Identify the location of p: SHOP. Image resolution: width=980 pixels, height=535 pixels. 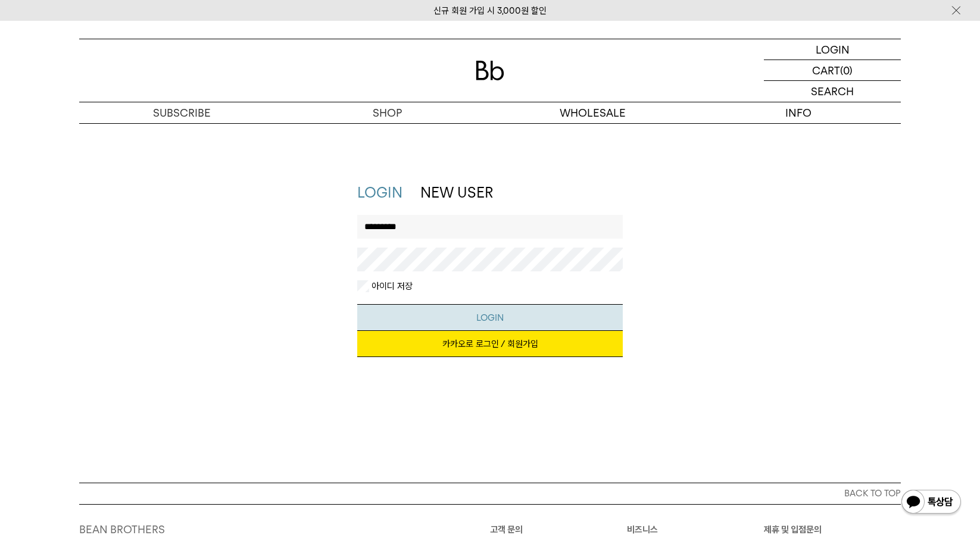
(387, 113).